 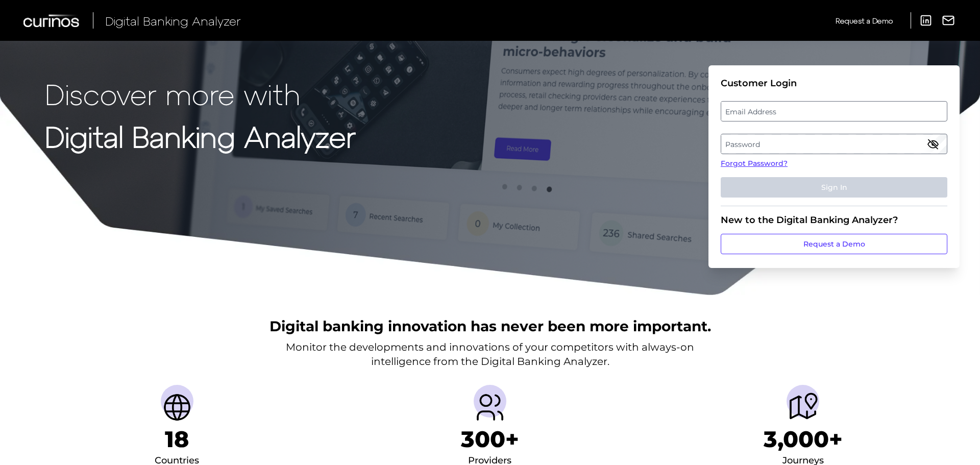 I want to click on label: Password, so click(x=834, y=144).